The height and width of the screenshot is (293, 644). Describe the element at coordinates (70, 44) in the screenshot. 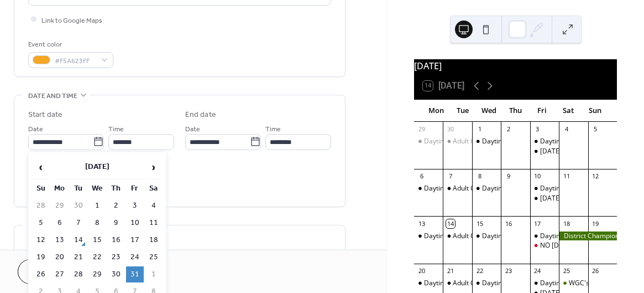

I see `div: Event color` at that location.